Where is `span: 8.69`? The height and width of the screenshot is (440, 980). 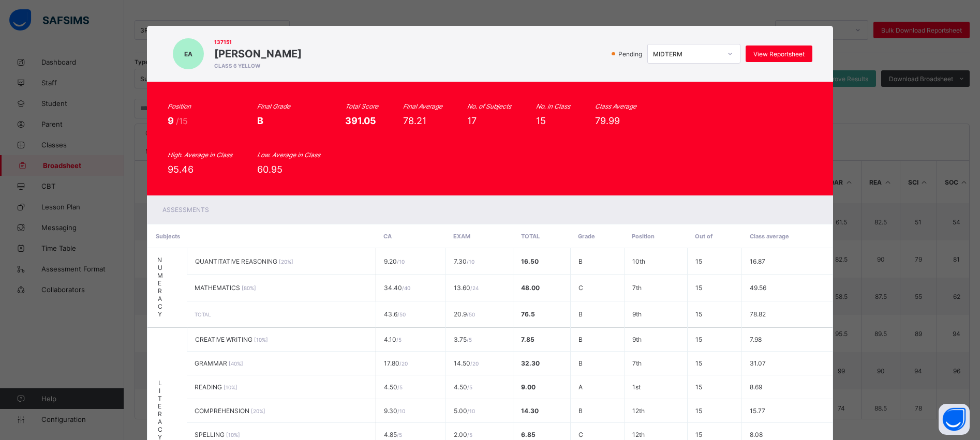 span: 8.69 is located at coordinates (756, 386).